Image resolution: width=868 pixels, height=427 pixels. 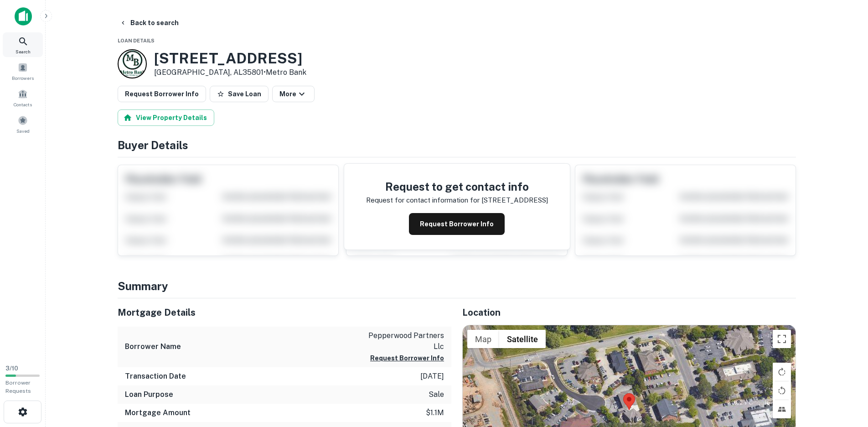 I want to click on button: Rotate map counterclockwise, so click(x=782, y=390).